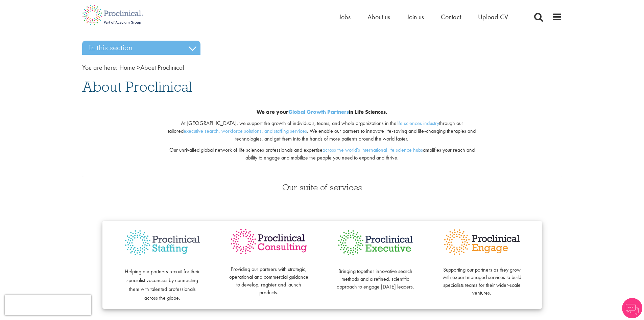 The height and width of the screenshot is (320, 644). I want to click on h3: Our suite of services, so click(322, 187).